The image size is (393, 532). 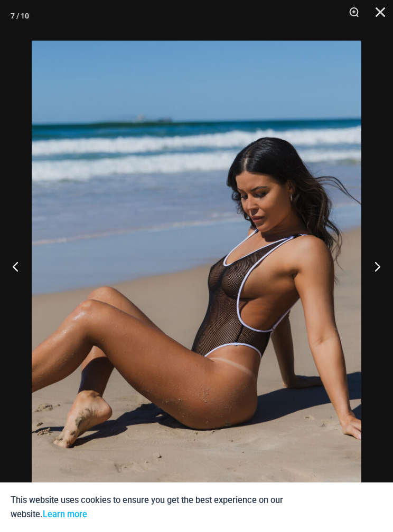 What do you see at coordinates (20, 16) in the screenshot?
I see `div: 7 / 10` at bounding box center [20, 16].